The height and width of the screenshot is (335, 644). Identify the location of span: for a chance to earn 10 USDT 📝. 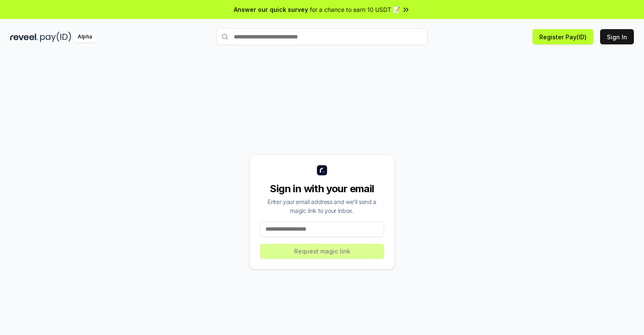
(355, 9).